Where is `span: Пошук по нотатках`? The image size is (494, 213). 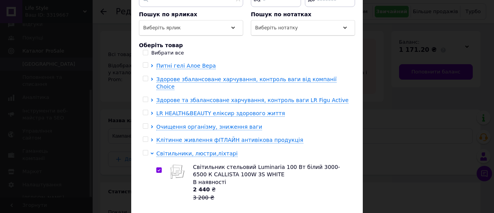
span: Пошук по нотатках is located at coordinates (281, 14).